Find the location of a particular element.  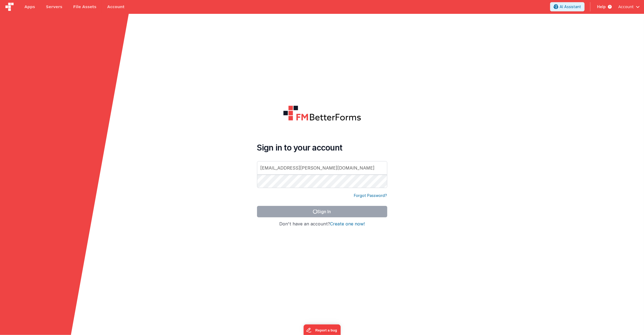

h4: Don't have an account? is located at coordinates (322, 224).